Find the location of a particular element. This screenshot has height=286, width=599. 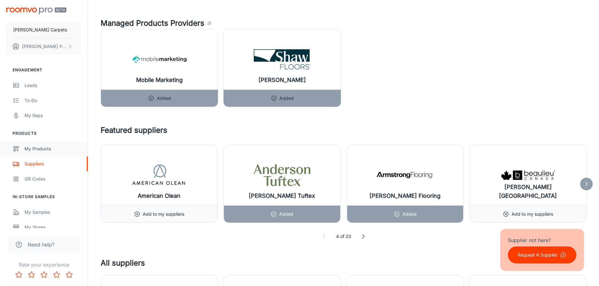

div: My Reps is located at coordinates (53, 116).